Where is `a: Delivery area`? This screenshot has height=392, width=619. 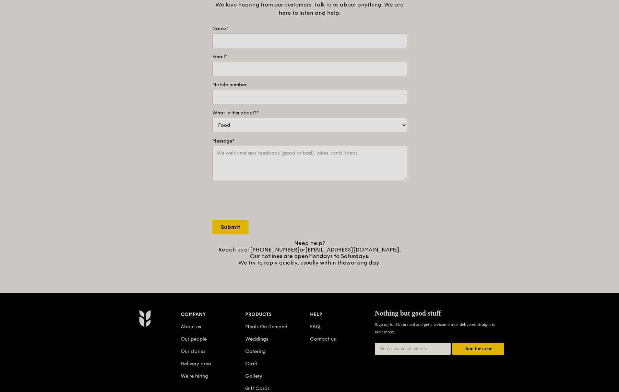
a: Delivery area is located at coordinates (196, 364).